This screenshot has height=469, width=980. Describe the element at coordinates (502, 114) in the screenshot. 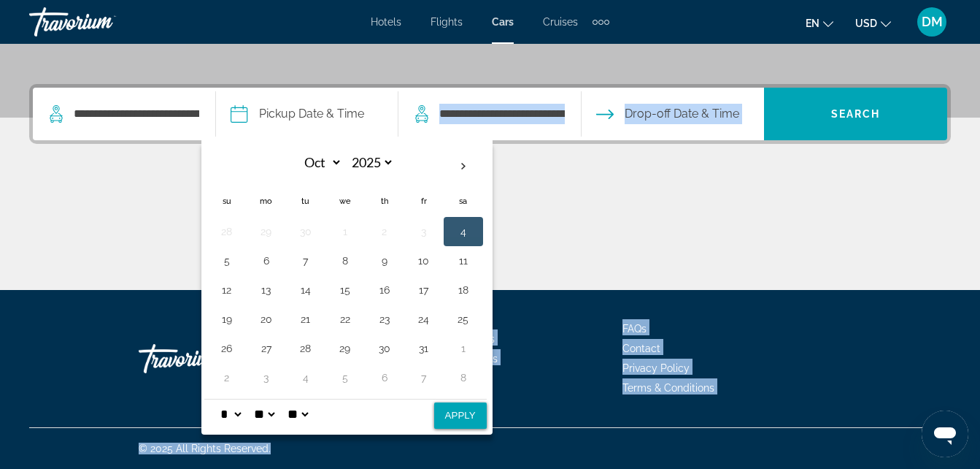

I see `input: Search dropoff location` at that location.